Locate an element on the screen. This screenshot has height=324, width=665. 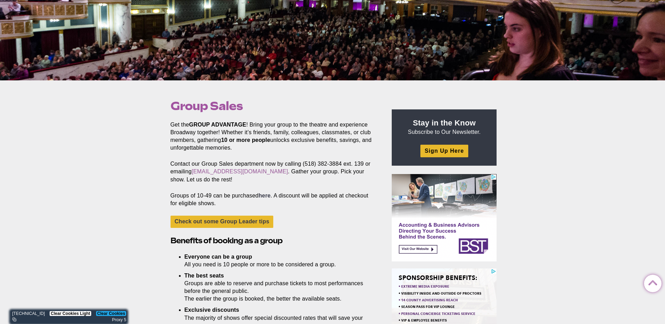
a: Check out some Group Leader tips is located at coordinates (222, 221).